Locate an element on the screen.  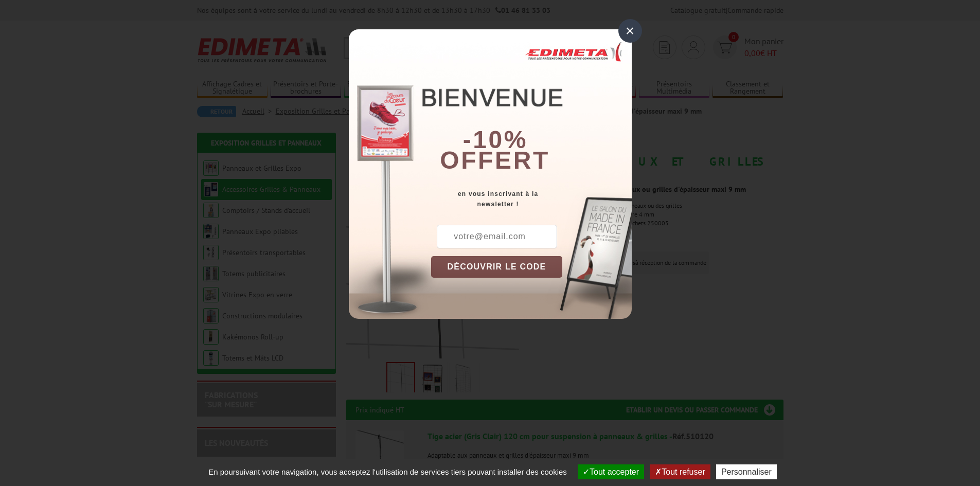
div: en vous inscrivant à la newsletter ! is located at coordinates (531, 199).